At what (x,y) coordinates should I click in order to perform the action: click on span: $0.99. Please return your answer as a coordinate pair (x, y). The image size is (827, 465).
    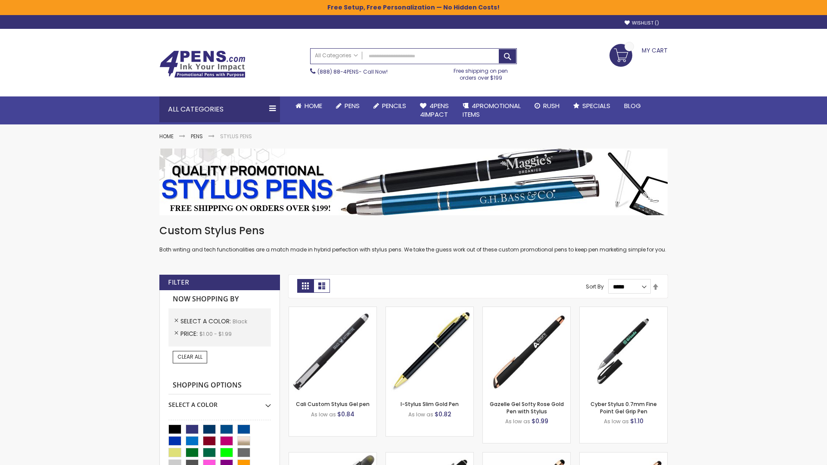
    Looking at the image, I should click on (540, 421).